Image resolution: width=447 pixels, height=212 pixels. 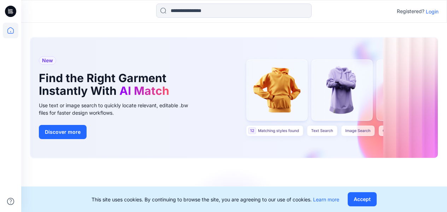 I want to click on a: Learn more, so click(x=326, y=199).